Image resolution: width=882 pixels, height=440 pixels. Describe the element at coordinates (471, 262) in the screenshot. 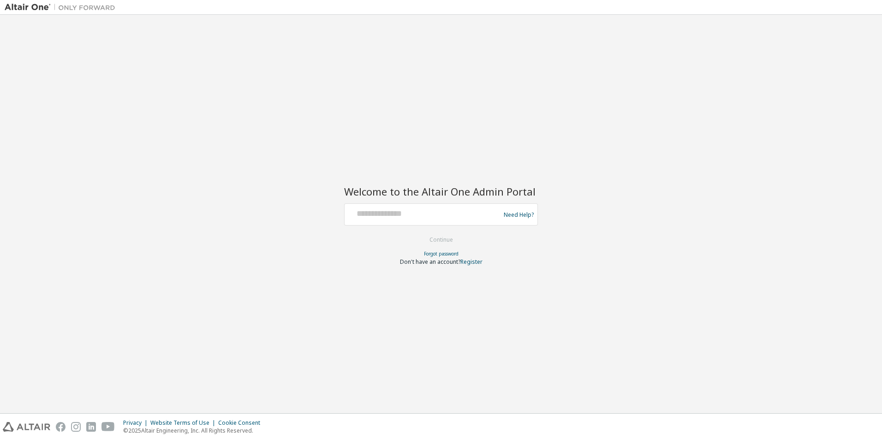

I see `a: Register` at that location.